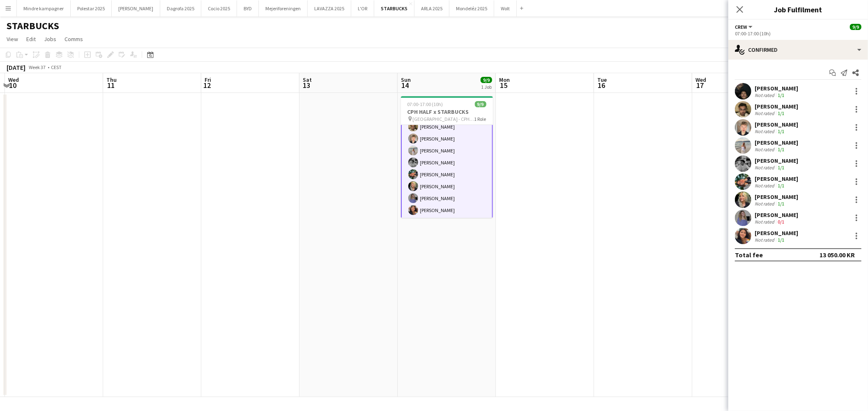 This screenshot has height=411, width=868. Describe the element at coordinates (798, 50) in the screenshot. I see `div: Confirmed` at that location.